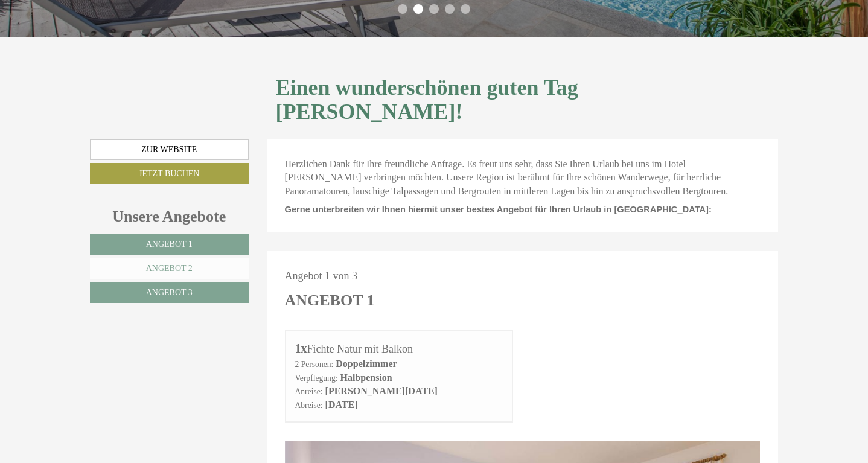 The height and width of the screenshot is (463, 868). I want to click on small: Abreise:, so click(309, 406).